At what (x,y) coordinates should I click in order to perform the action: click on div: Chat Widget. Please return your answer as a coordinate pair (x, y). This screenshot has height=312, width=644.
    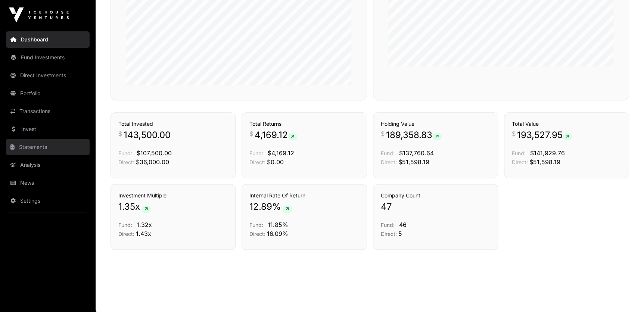
    Looking at the image, I should click on (626, 294).